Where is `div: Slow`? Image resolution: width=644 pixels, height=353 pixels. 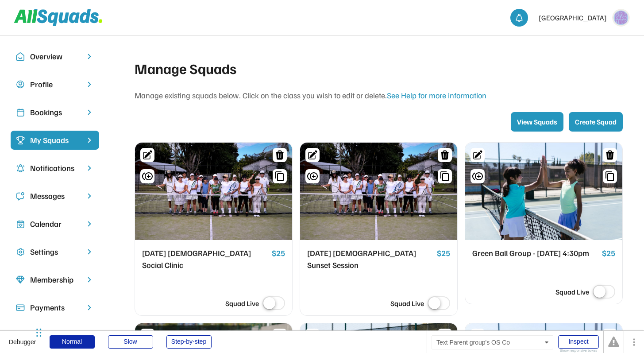 div: Slow is located at coordinates (130, 342).